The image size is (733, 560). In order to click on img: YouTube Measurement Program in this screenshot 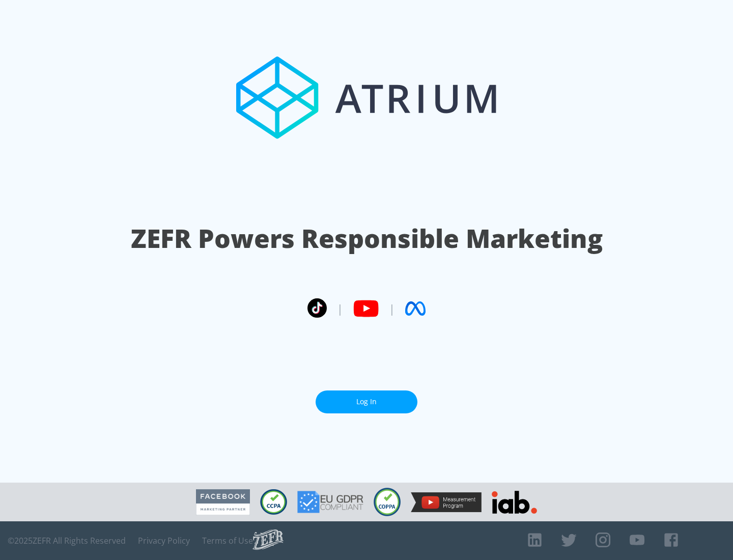, I will do `click(446, 502)`.